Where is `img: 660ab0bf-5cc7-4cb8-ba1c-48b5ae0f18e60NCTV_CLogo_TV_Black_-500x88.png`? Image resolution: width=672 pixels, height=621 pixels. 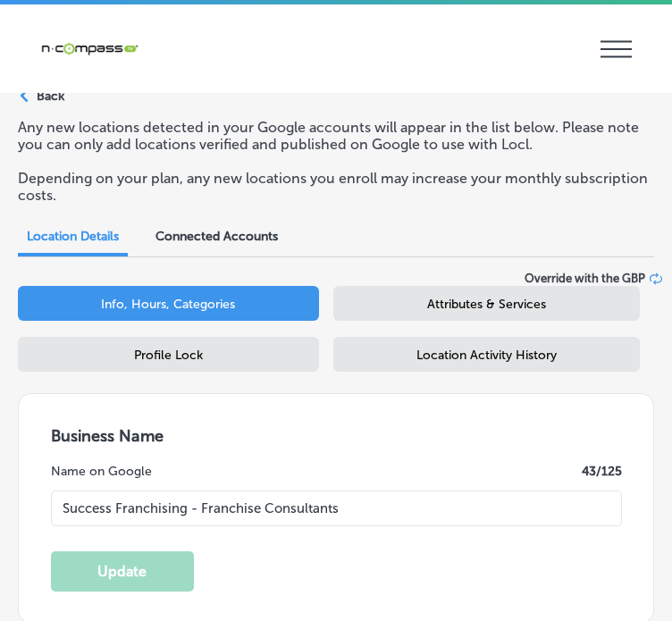
img: 660ab0bf-5cc7-4cb8-ba1c-48b5ae0f18e60NCTV_CLogo_TV_Black_-500x88.png is located at coordinates (89, 48).